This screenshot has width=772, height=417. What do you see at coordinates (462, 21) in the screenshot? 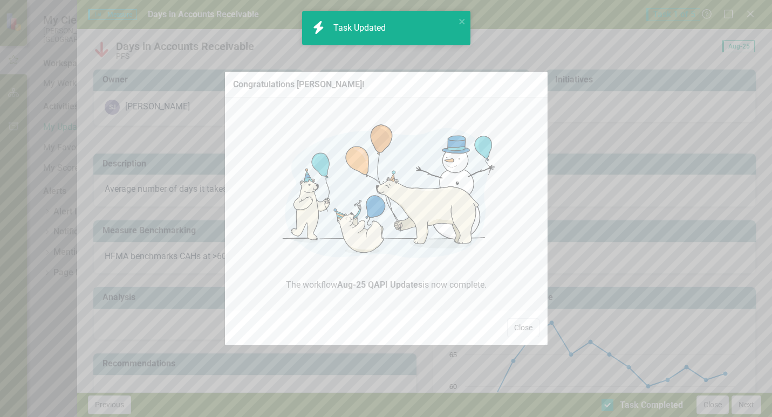
I see `button: close` at bounding box center [462, 21].